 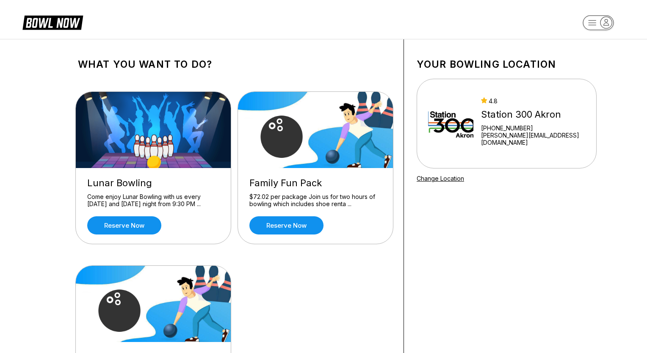 I want to click on div: Station 300 Akron, so click(x=533, y=114).